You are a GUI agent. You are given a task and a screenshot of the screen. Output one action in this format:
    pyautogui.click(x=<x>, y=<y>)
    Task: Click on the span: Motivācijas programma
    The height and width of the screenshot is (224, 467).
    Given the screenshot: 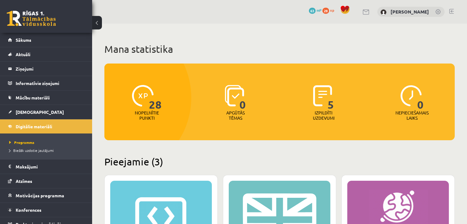 What is the action you would take?
    pyautogui.click(x=40, y=196)
    